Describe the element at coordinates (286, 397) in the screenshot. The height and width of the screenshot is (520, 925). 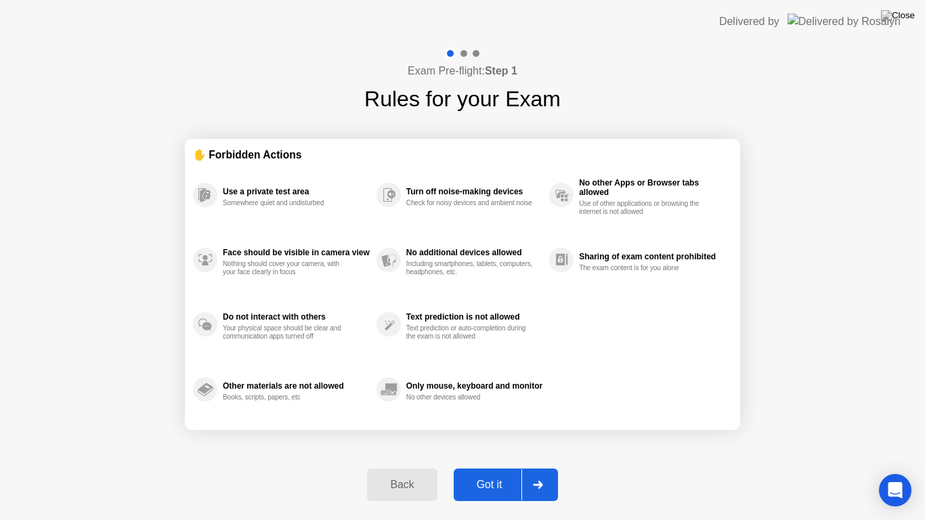
I see `div: Books, scripts, papers, etc` at that location.